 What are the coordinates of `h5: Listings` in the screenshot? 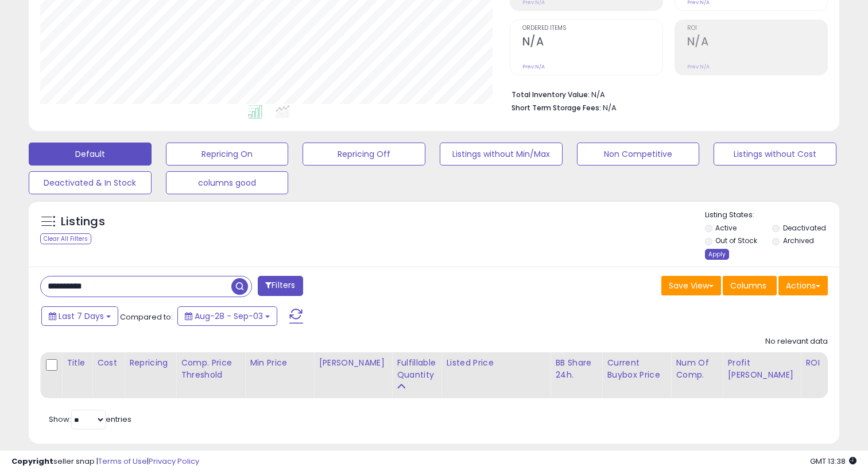 It's located at (83, 222).